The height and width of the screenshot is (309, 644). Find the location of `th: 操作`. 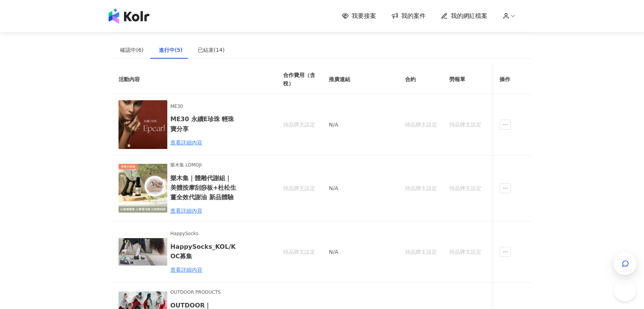

th: 操作 is located at coordinates (513, 79).